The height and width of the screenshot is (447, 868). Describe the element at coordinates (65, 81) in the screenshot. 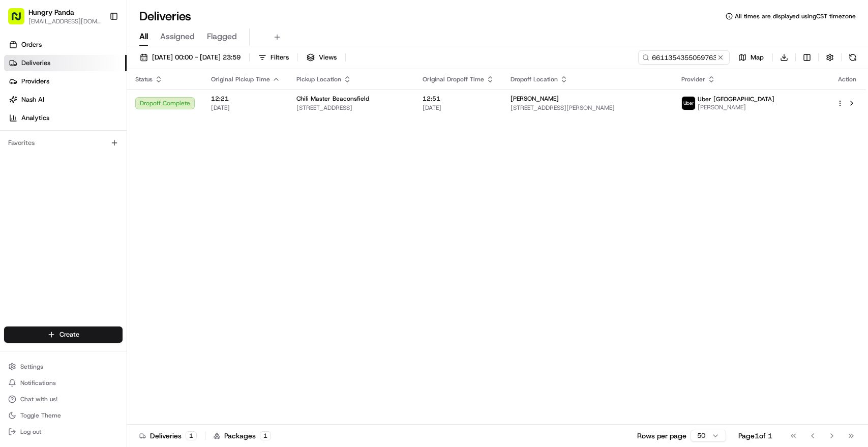

I see `a: Providers` at that location.